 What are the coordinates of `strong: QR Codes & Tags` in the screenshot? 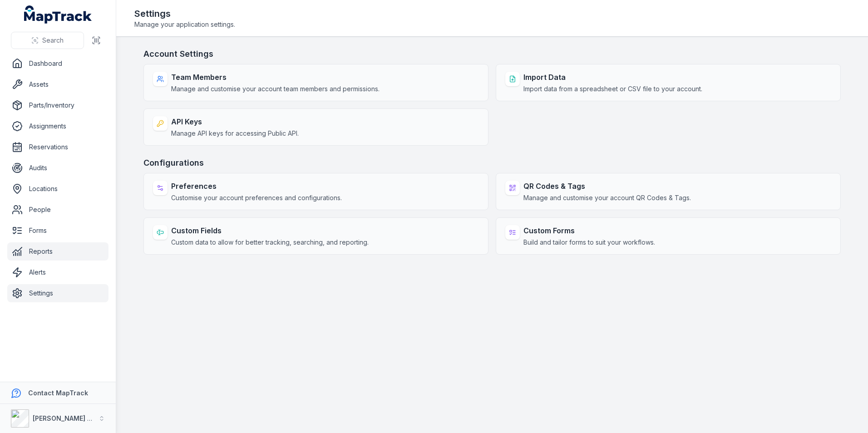 It's located at (607, 186).